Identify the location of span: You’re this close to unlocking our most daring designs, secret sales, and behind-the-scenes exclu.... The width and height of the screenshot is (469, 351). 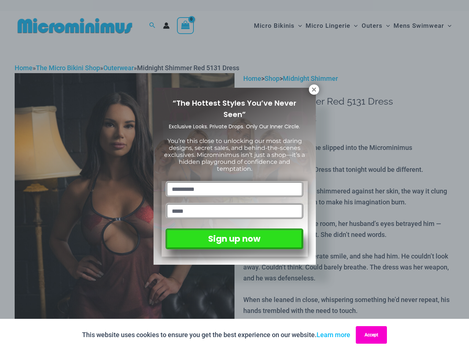
(234, 155).